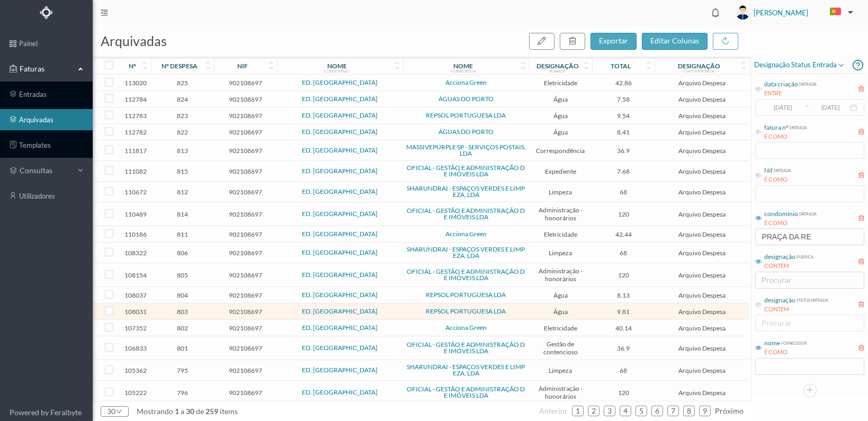  What do you see at coordinates (657, 411) in the screenshot?
I see `li: 6` at bounding box center [657, 411].